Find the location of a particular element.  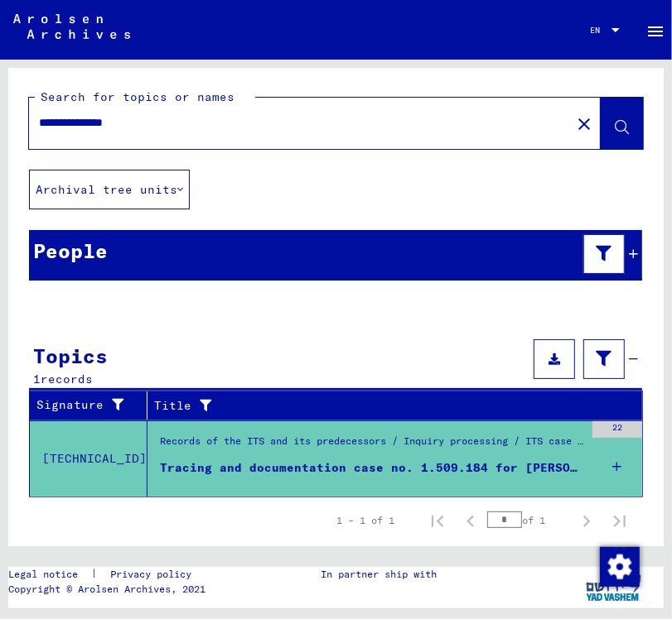

span: 1 is located at coordinates (37, 379).